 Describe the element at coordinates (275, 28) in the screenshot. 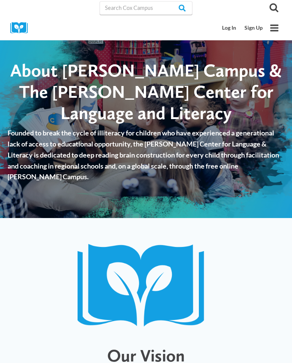

I see `button: Open menu` at that location.